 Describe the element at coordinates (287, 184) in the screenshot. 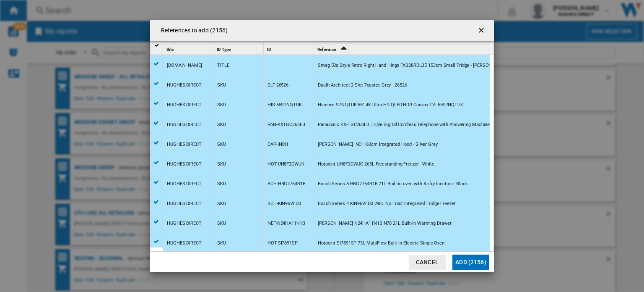

I see `div: BCH-HBG7764B1B` at that location.